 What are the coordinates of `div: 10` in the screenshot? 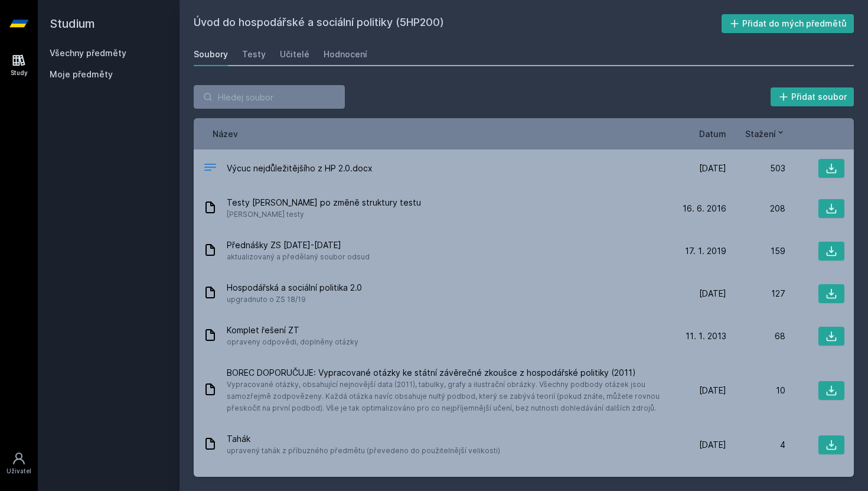 It's located at (756, 390).